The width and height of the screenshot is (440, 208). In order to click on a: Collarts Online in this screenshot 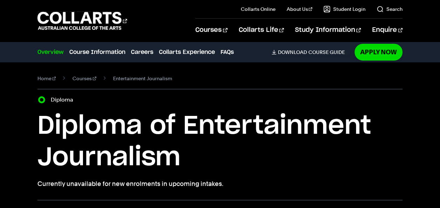, I will do `click(258, 9)`.